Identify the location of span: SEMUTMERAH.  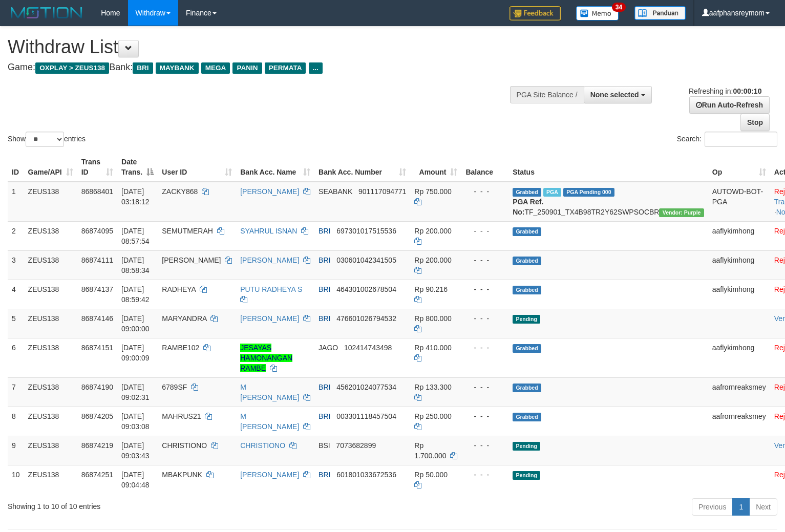
(188, 231).